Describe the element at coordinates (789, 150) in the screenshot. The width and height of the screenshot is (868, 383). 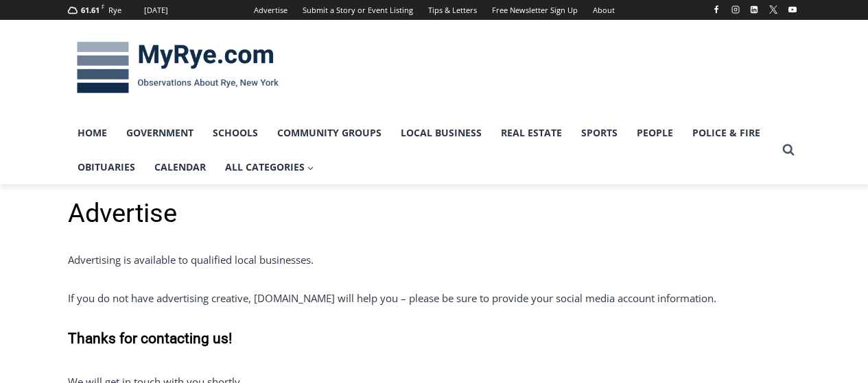
I see `button: View Search Form` at that location.